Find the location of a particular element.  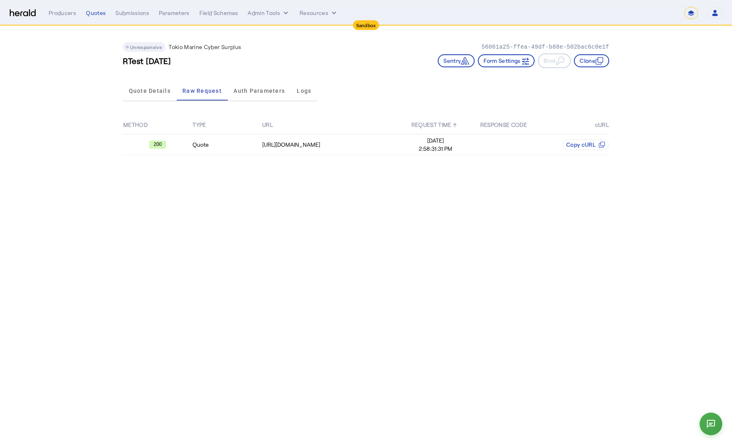

td: Quote is located at coordinates (226, 145).